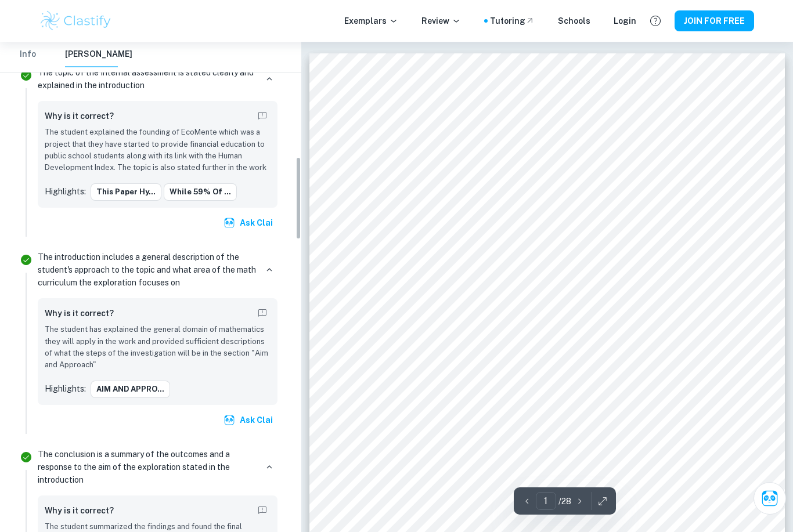 The width and height of the screenshot is (793, 532). I want to click on a: Schools, so click(574, 21).